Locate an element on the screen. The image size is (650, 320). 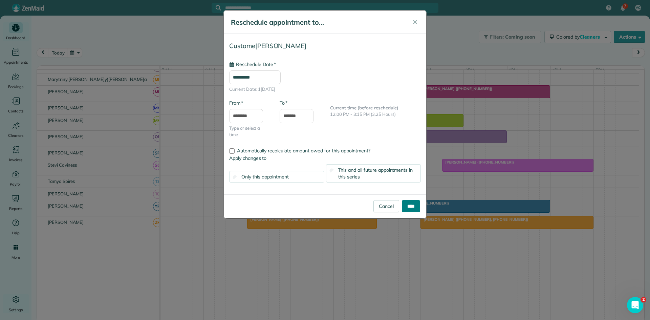
label: Apply changes to is located at coordinates (325, 158).